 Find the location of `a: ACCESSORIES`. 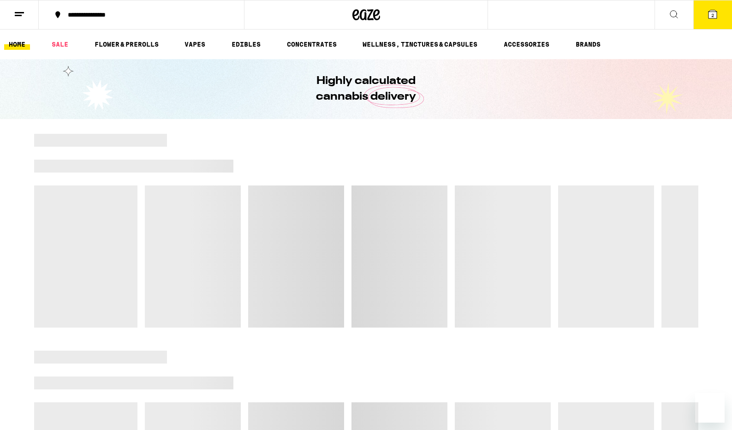

a: ACCESSORIES is located at coordinates (526, 44).